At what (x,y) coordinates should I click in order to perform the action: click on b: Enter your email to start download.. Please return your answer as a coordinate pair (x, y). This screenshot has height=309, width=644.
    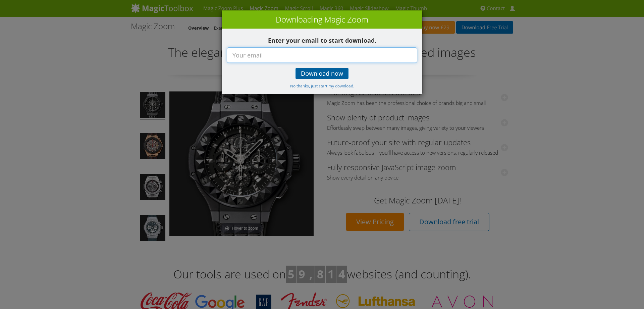
    Looking at the image, I should click on (322, 40).